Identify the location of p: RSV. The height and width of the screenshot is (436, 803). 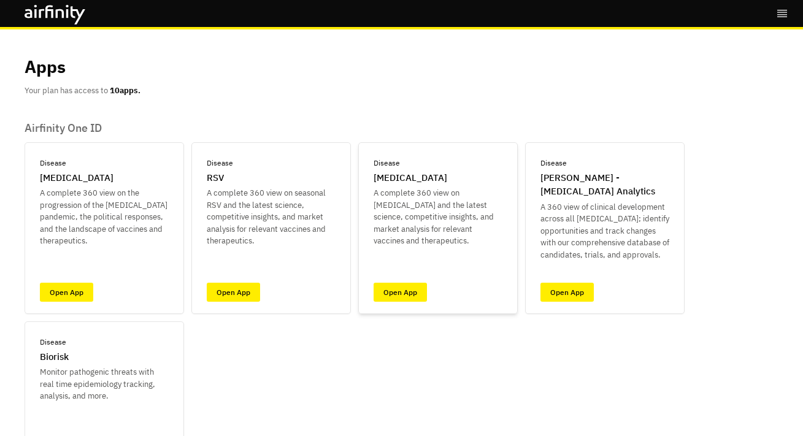
(215, 178).